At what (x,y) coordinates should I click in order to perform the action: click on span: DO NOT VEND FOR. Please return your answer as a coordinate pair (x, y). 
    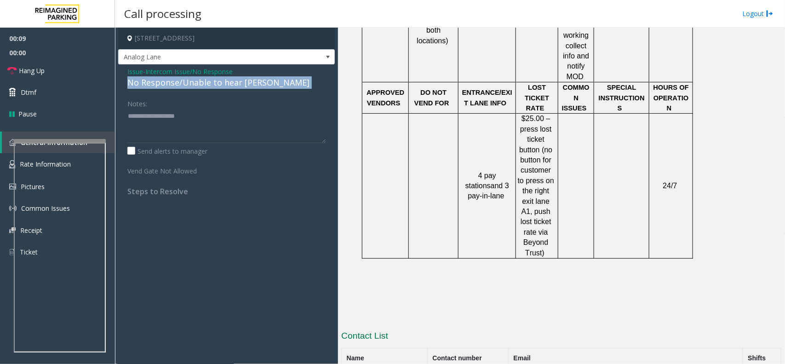
    Looking at the image, I should click on (432, 98).